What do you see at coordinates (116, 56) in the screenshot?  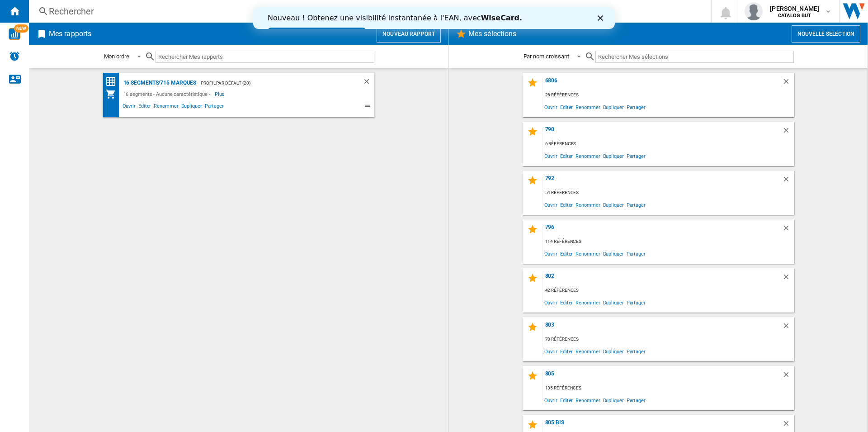 I see `div: Mon ordre` at bounding box center [116, 56].